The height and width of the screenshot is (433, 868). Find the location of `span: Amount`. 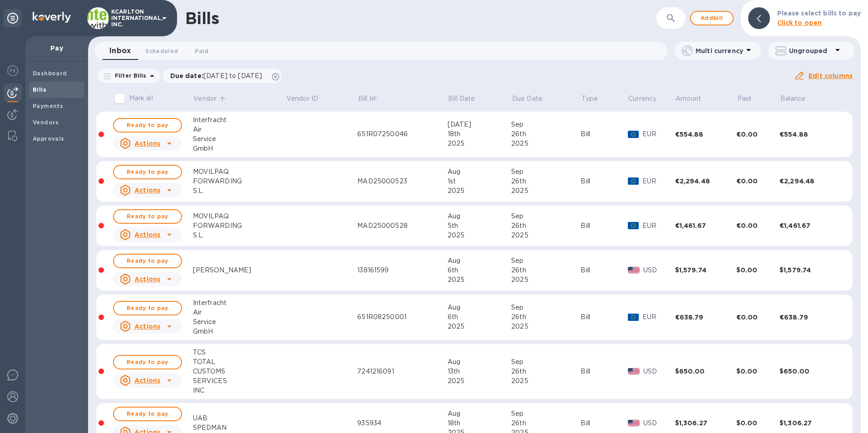

span: Amount is located at coordinates (694, 98).